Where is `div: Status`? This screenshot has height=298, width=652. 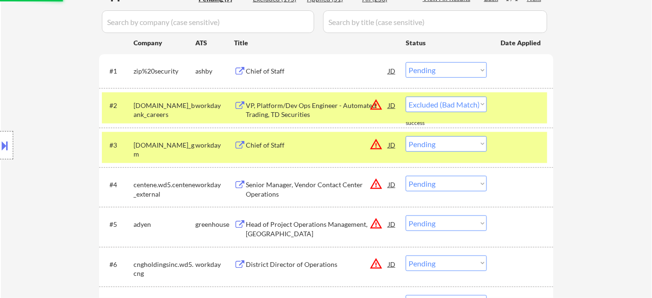 div: Status is located at coordinates (446, 42).